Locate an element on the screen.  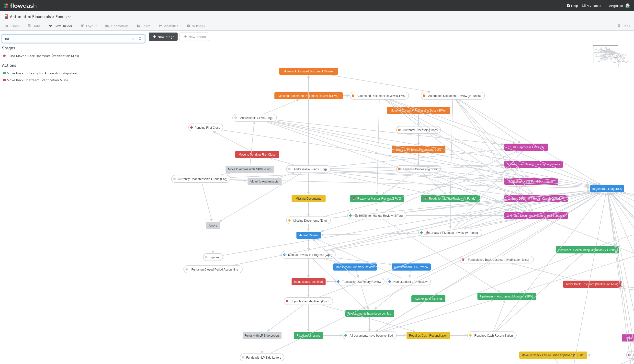
text: Currently Processing Docs is located at coordinates (420, 130).